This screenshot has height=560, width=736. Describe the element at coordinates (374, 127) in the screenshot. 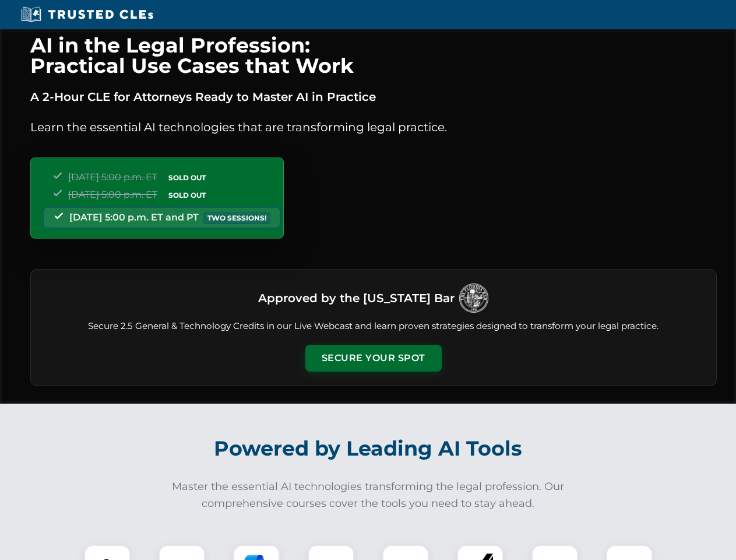

I see `p: Learn the essential AI technologies that are transforming legal practice.` at that location.